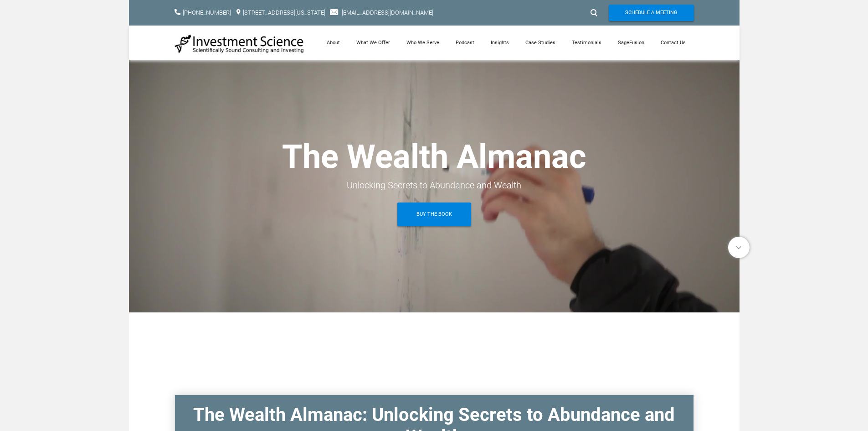  Describe the element at coordinates (651, 13) in the screenshot. I see `span: Schedule A Meeting` at that location.